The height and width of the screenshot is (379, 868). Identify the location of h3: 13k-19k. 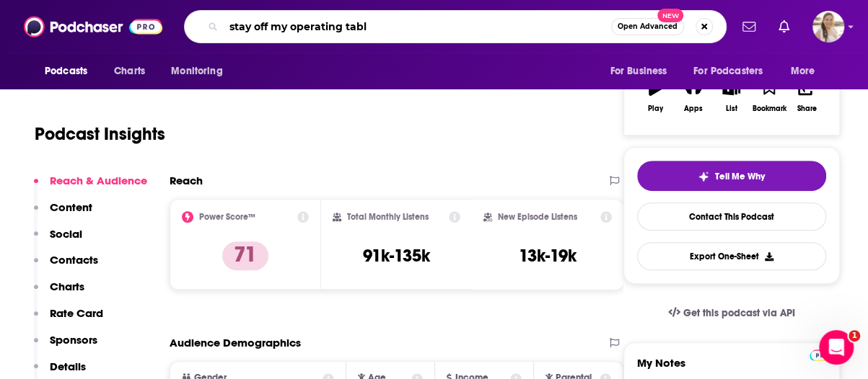
(548, 256).